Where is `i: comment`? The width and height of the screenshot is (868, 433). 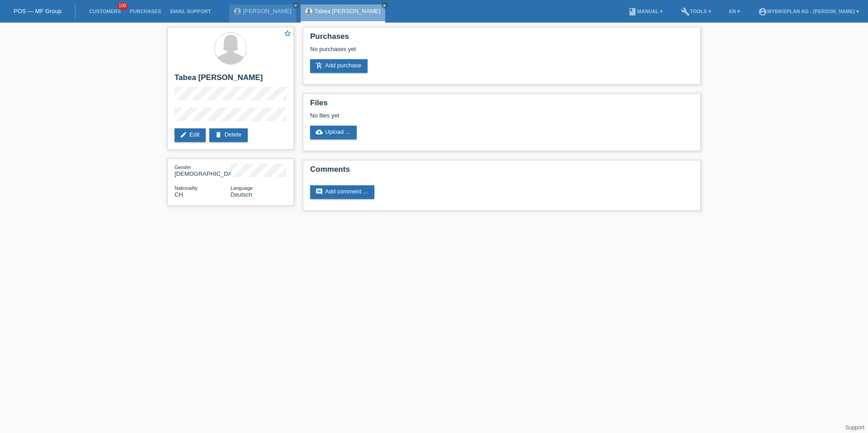 i: comment is located at coordinates (320, 191).